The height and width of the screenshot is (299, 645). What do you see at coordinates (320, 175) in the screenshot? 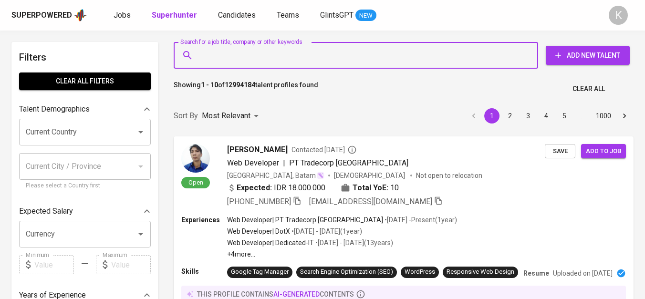
I see `img: magic_wand.svg` at bounding box center [320, 175].